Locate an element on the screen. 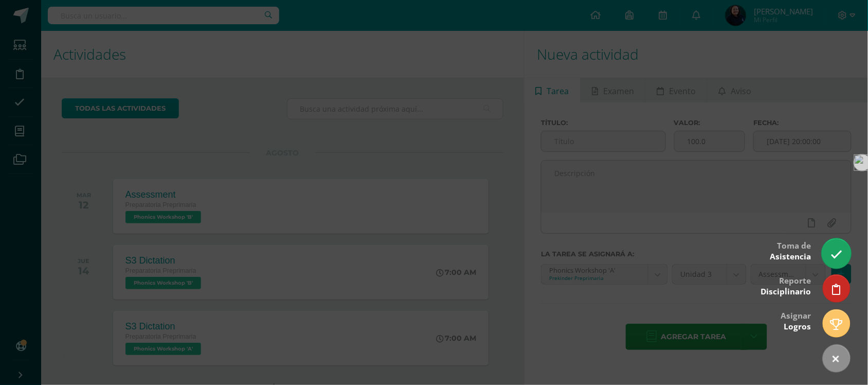  span: Logros is located at coordinates (798, 326).